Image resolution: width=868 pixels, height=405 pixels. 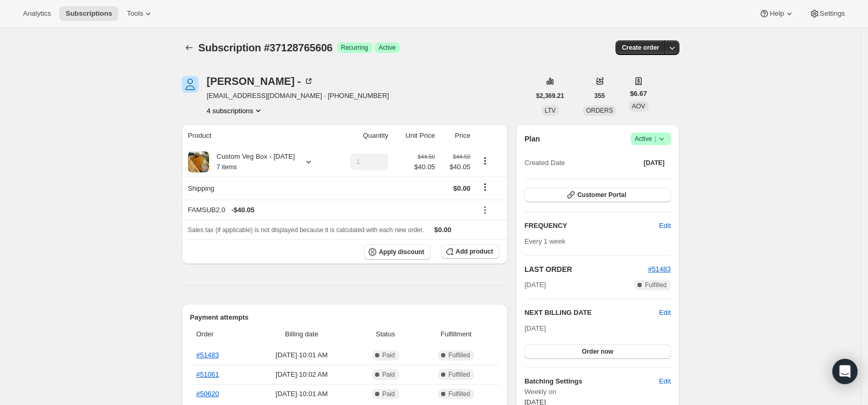 I want to click on th: Shipping, so click(x=258, y=188).